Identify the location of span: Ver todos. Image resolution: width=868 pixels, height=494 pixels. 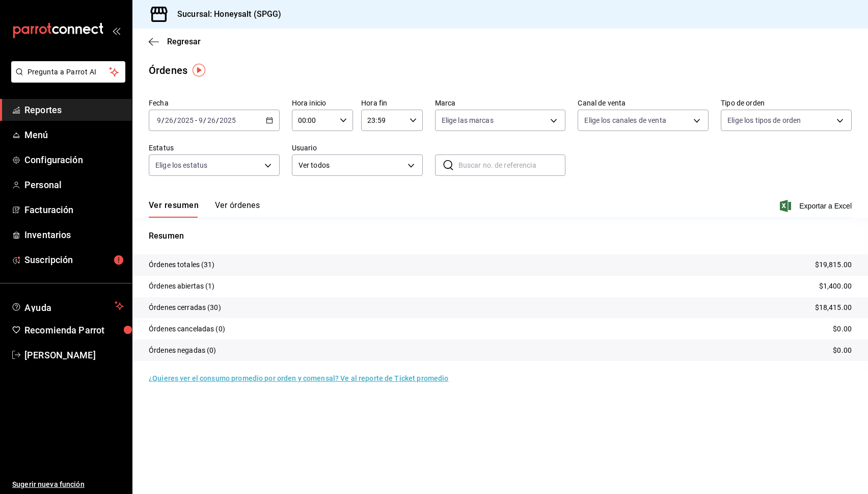
(351, 165).